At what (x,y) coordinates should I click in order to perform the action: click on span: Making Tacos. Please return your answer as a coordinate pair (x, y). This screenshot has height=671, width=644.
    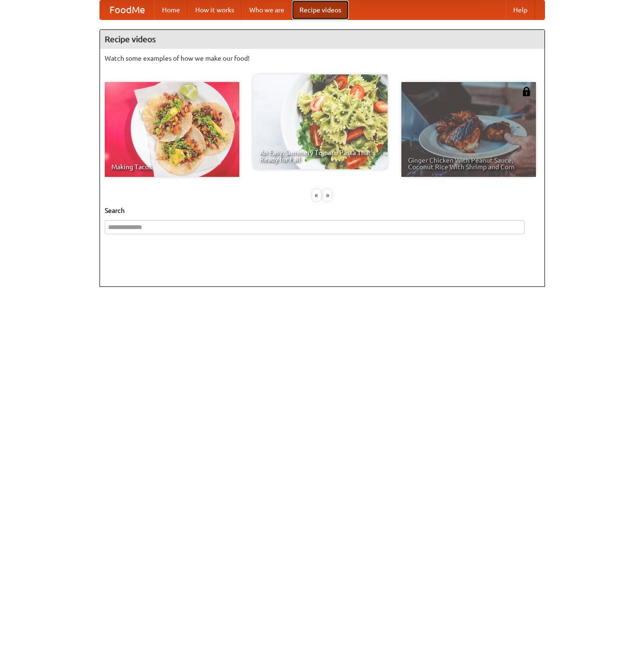
    Looking at the image, I should click on (172, 167).